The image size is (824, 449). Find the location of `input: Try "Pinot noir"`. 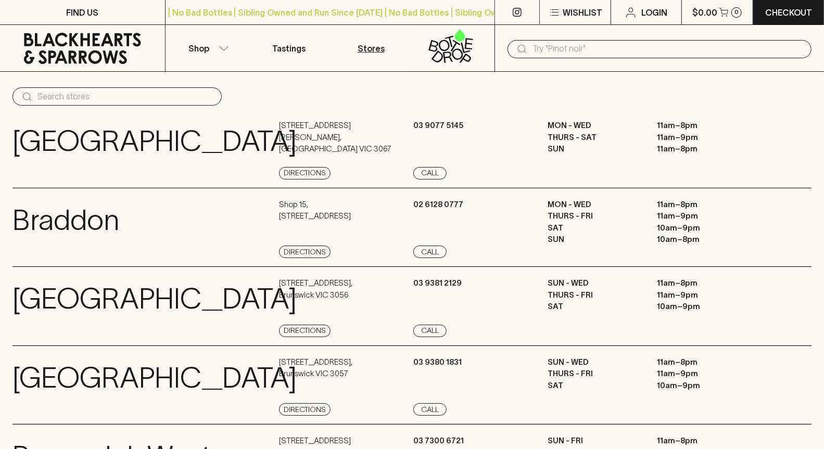

input: Try "Pinot noir" is located at coordinates (667, 49).